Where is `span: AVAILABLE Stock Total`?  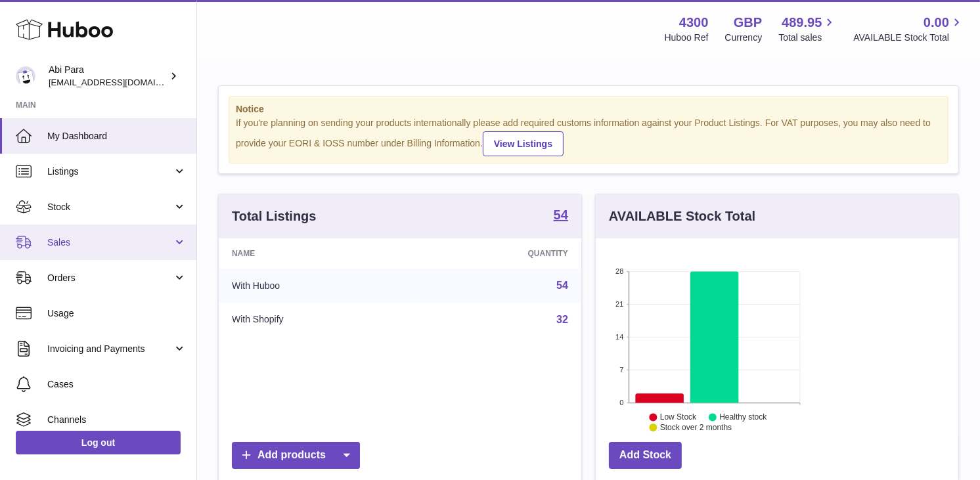 span: AVAILABLE Stock Total is located at coordinates (908, 38).